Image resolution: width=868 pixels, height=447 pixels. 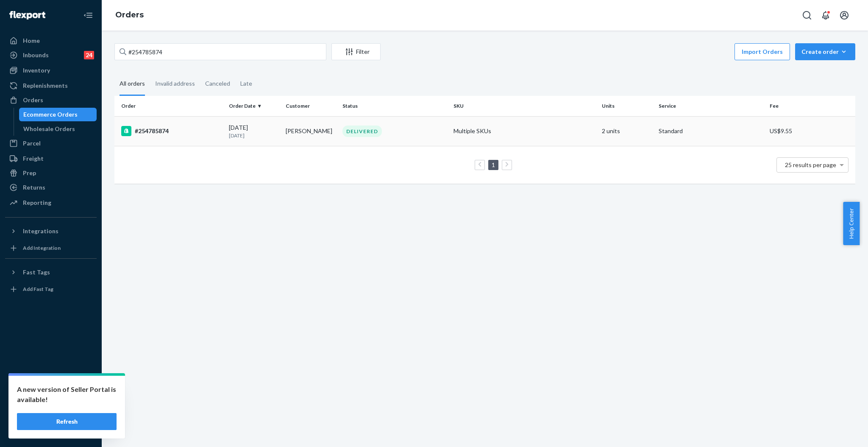 I want to click on div: Replenishments, so click(x=45, y=86).